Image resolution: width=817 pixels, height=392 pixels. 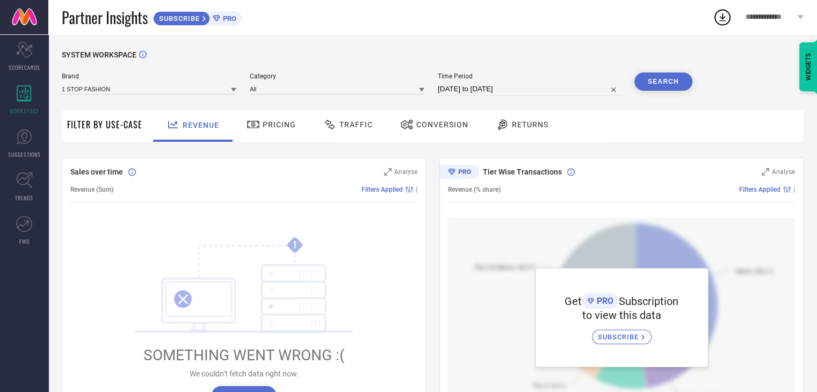 I want to click on span: TRENDS, so click(x=24, y=198).